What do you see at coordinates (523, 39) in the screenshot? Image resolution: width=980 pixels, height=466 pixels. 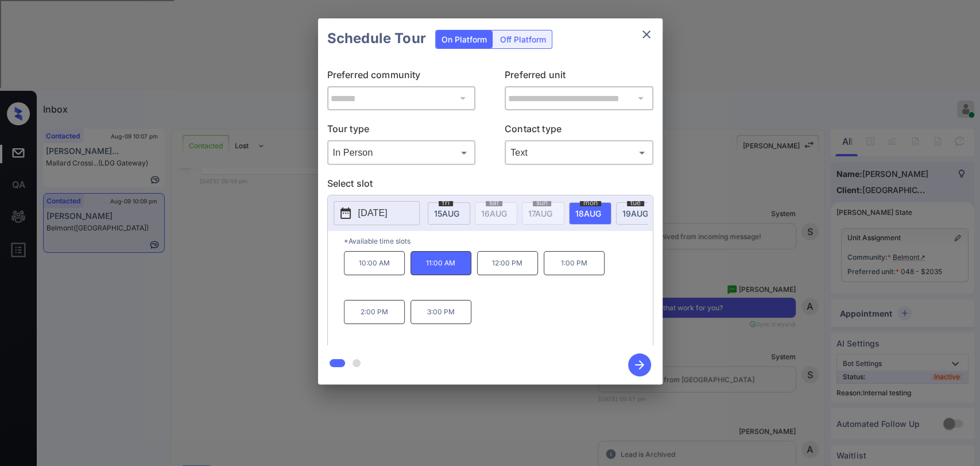 I see `div: Off Platform` at bounding box center [523, 39].